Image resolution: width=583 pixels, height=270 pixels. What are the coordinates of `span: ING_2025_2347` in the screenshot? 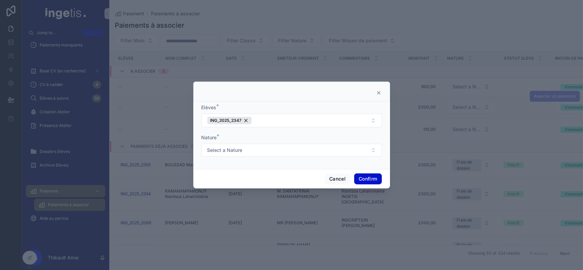 It's located at (226, 121).